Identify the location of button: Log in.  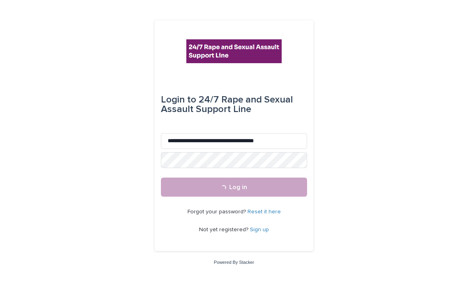
(234, 187).